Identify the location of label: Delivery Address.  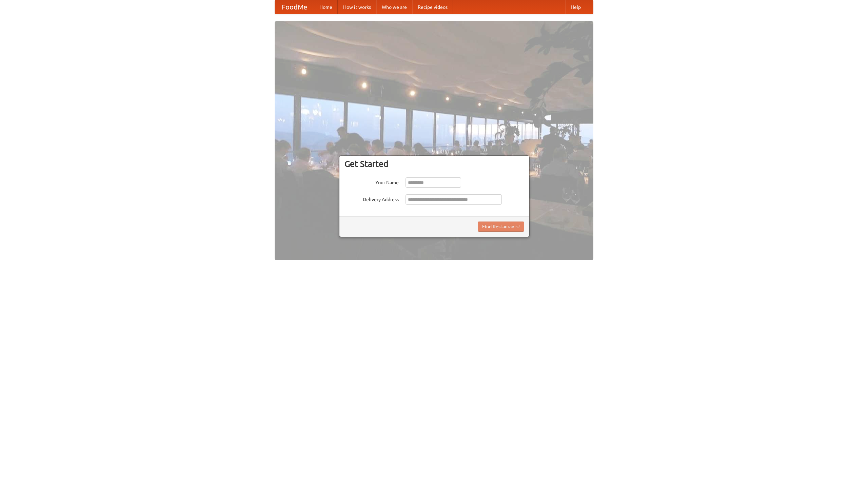
(371, 198).